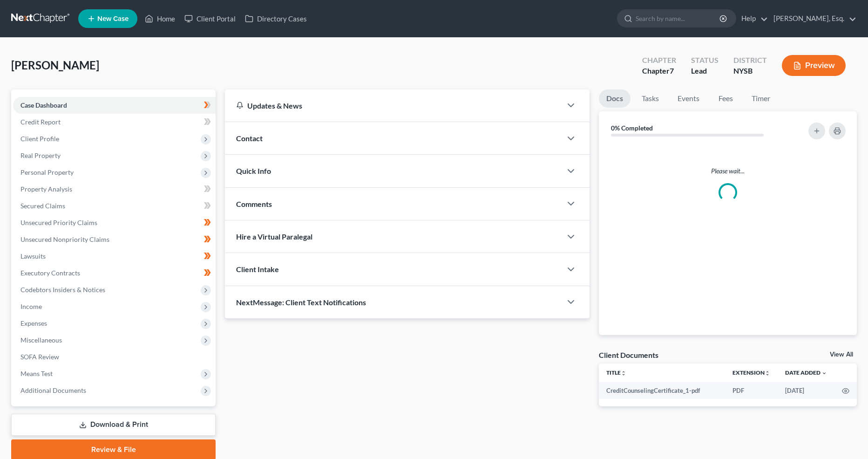  I want to click on div: Client Documents, so click(629, 355).